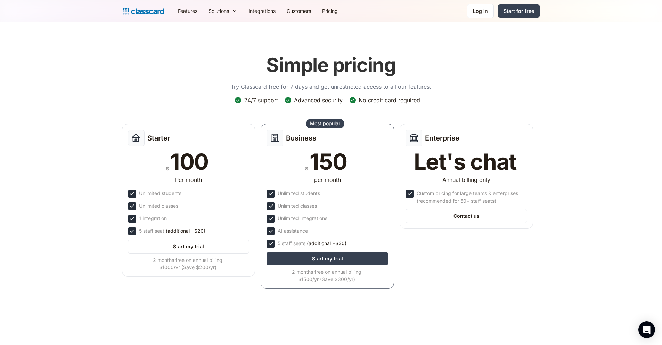 The width and height of the screenshot is (662, 345). I want to click on a: Integrations, so click(262, 11).